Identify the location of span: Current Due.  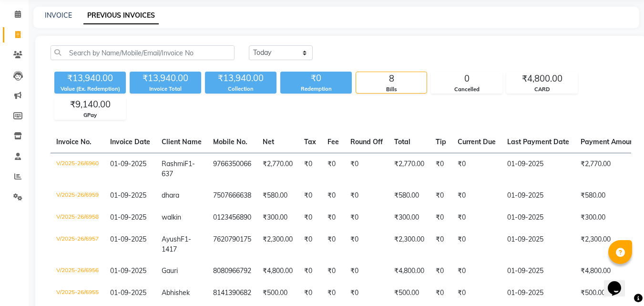
(477, 142).